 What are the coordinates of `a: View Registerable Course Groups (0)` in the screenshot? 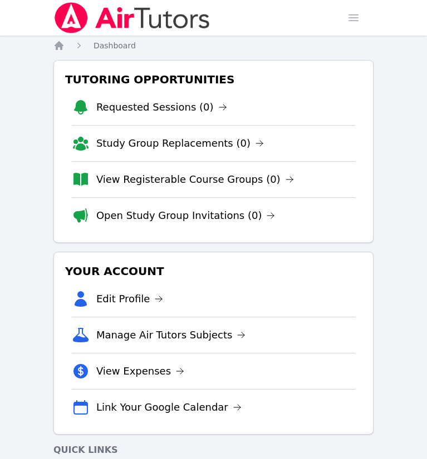 It's located at (195, 180).